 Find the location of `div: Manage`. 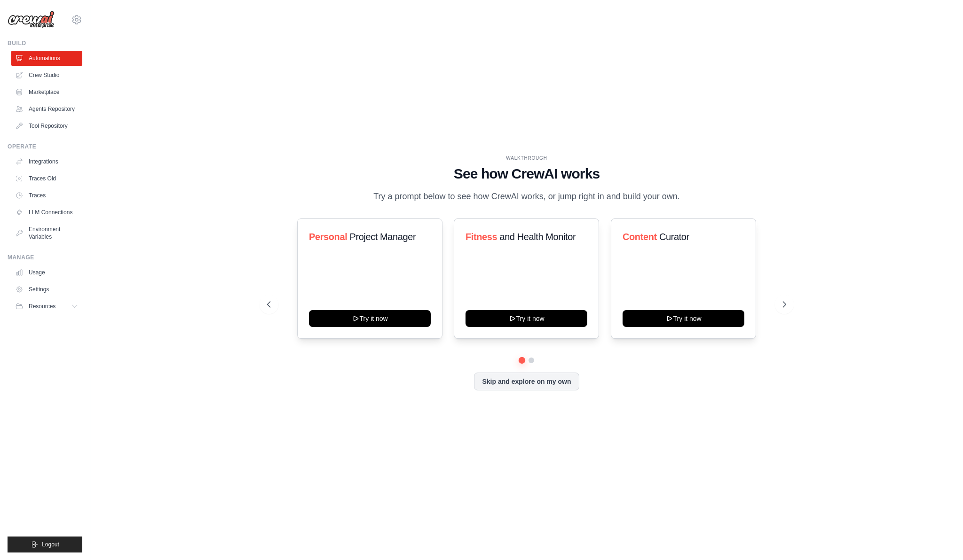

div: Manage is located at coordinates (45, 258).